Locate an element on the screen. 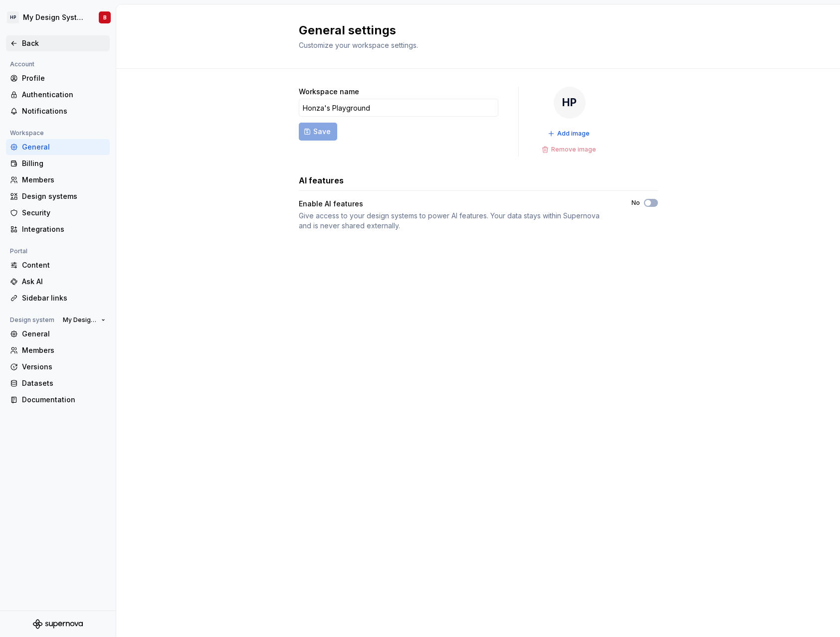 This screenshot has width=840, height=637. div: Authentication is located at coordinates (64, 94).